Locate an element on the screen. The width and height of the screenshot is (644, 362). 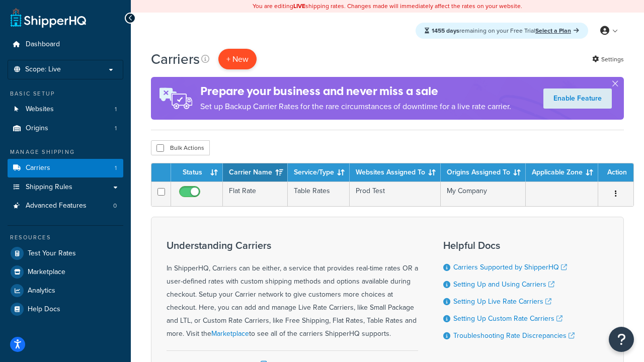
th: Applicable Zone: activate to sort column ascending is located at coordinates (562, 173).